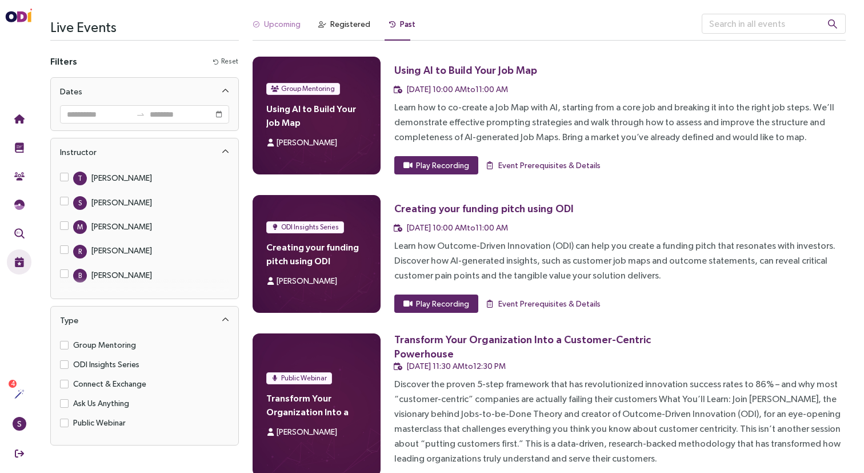 The height and width of the screenshot is (473, 864). I want to click on h4: Creating your funding pitch using ODI, so click(317, 254).